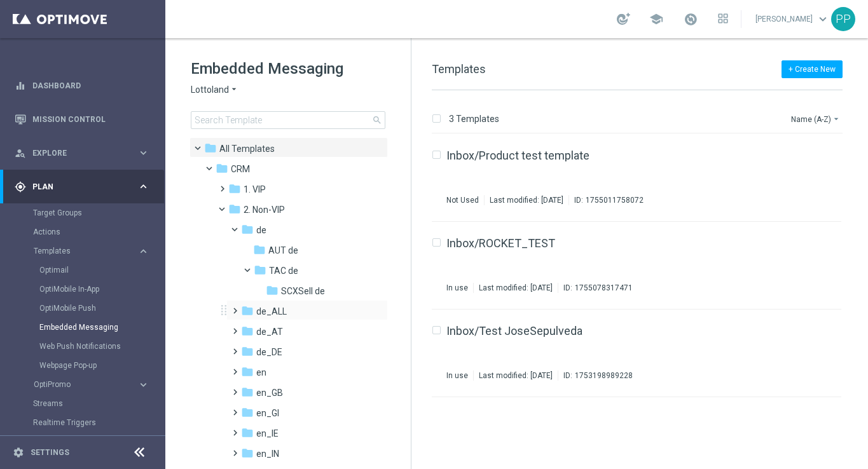  Describe the element at coordinates (270, 332) in the screenshot. I see `span: de_AT` at that location.